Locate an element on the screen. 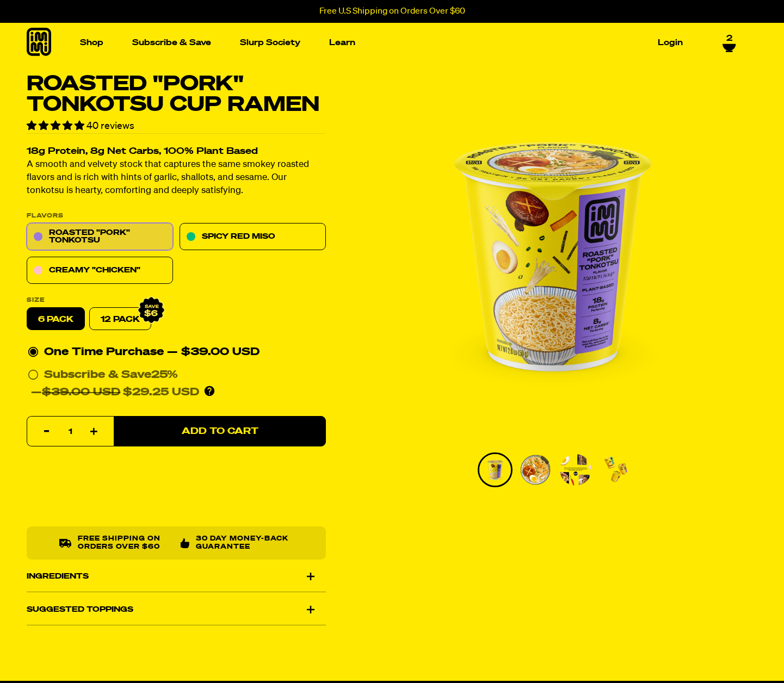 The height and width of the screenshot is (683, 784). p: Free shipping on orders over $60 is located at coordinates (124, 543).